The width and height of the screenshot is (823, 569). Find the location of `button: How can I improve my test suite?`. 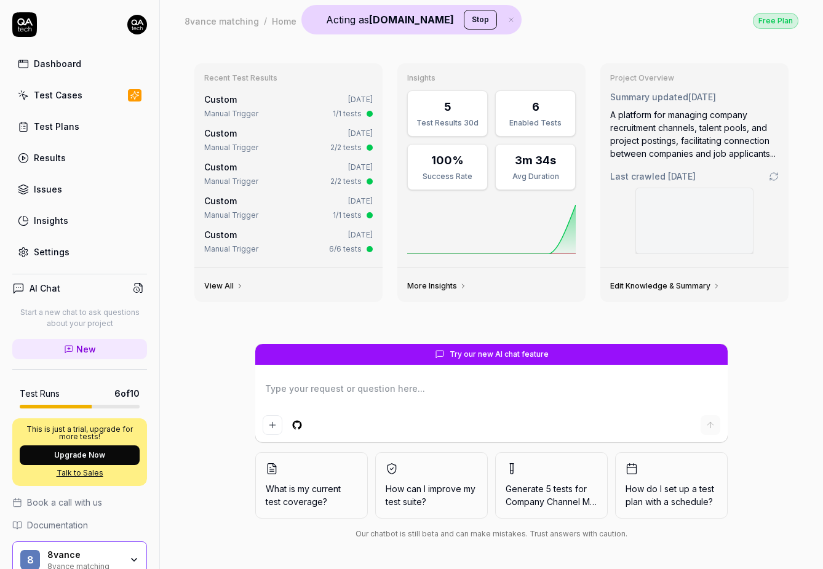

button: How can I improve my test suite? is located at coordinates (431, 485).